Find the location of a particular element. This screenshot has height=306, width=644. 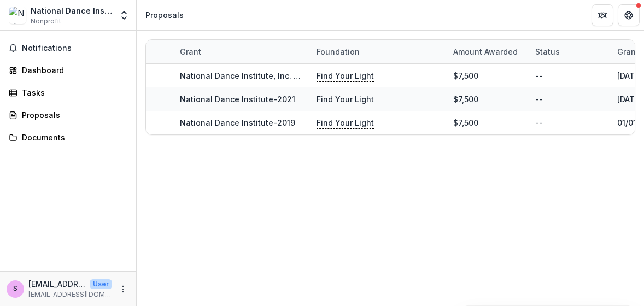

button: More is located at coordinates (123, 289).